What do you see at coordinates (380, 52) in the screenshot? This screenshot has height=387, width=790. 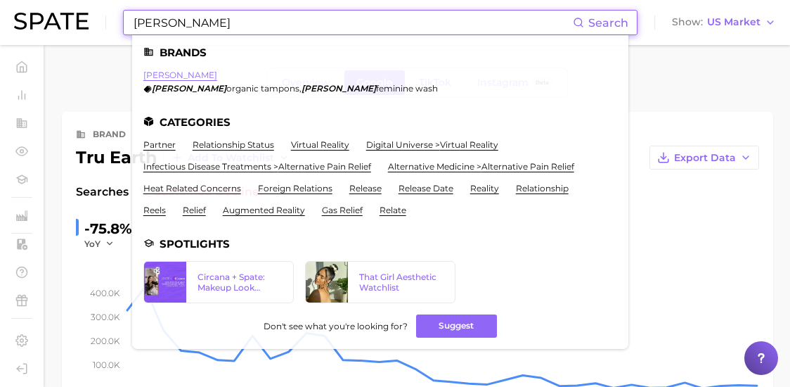 I see `li: Brands` at bounding box center [380, 52].